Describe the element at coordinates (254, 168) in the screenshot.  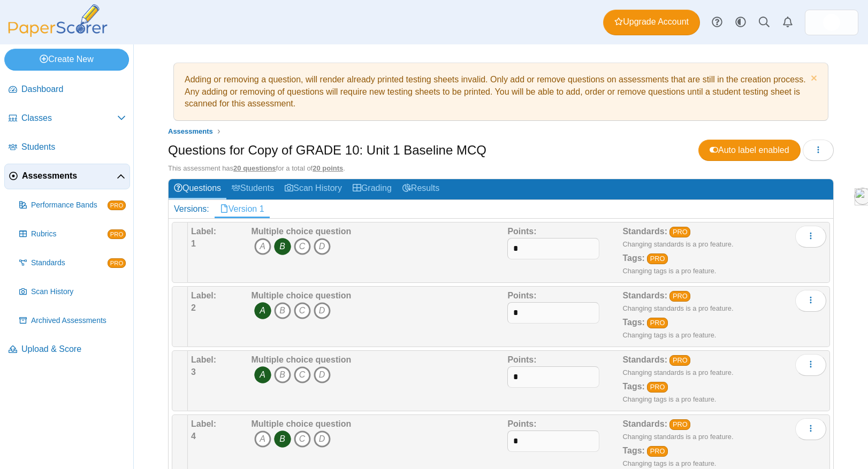
I see `u: 20 questions` at that location.